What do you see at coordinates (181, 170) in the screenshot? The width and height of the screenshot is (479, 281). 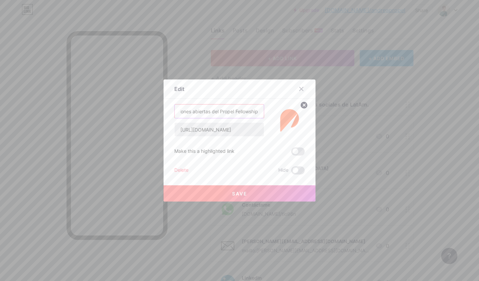 I see `div: Delete` at bounding box center [181, 170].